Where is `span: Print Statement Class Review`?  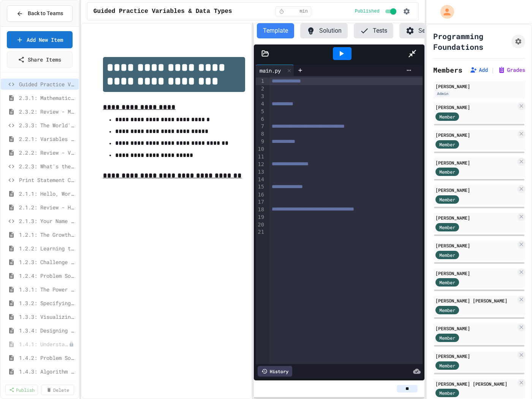
span: Print Statement Class Review is located at coordinates (47, 179).